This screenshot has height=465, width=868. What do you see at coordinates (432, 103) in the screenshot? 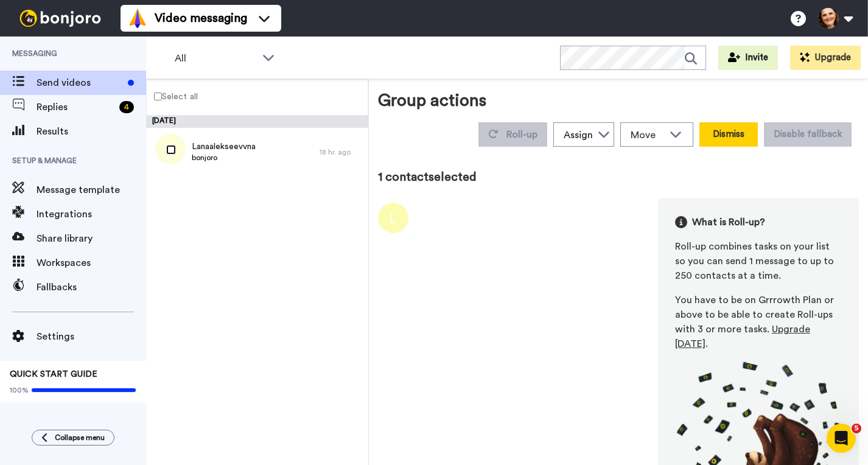
I see `div: Group actions` at bounding box center [432, 103].